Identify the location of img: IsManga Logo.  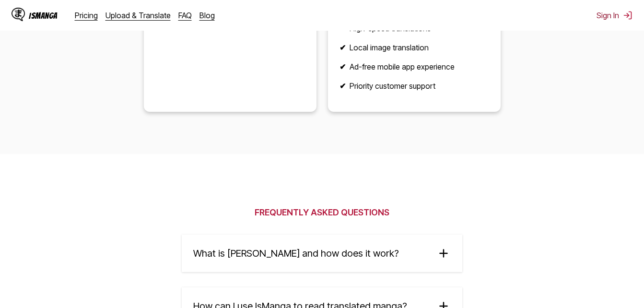
(19, 15).